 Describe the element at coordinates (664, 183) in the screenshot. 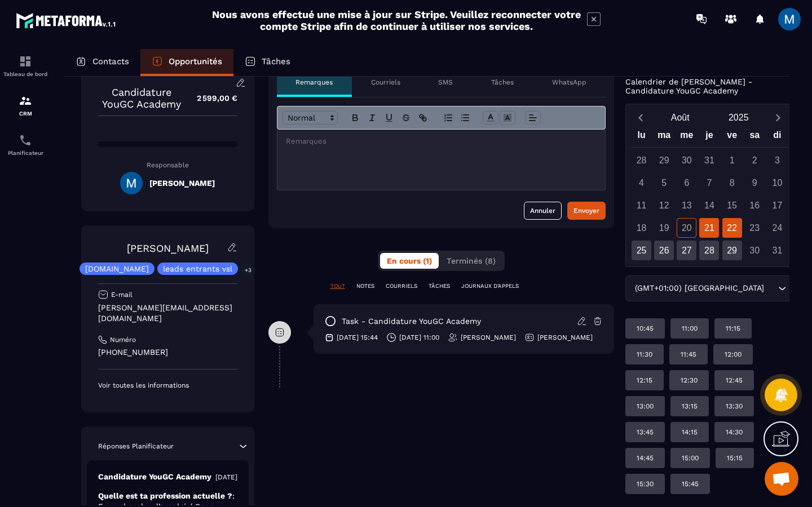

I see `div: 5` at that location.